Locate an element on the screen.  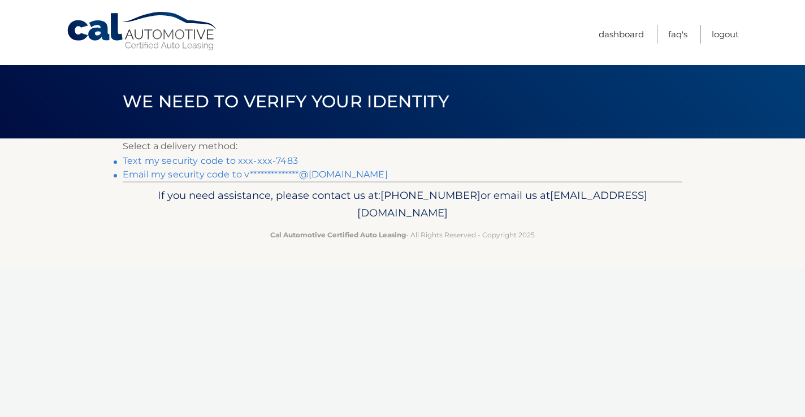
a: FAQ's is located at coordinates (677, 34).